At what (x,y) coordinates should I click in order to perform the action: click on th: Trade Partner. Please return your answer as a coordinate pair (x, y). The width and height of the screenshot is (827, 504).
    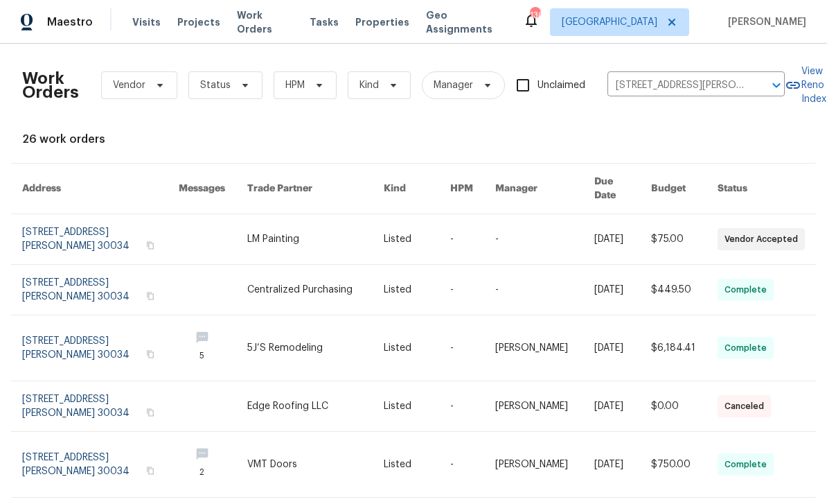
    Looking at the image, I should click on (305, 188).